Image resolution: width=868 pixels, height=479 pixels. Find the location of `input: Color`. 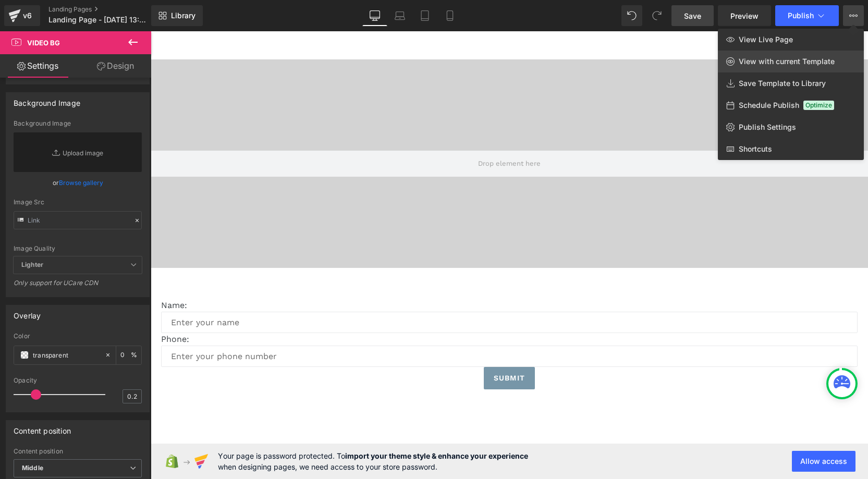

input: Color is located at coordinates (66, 355).